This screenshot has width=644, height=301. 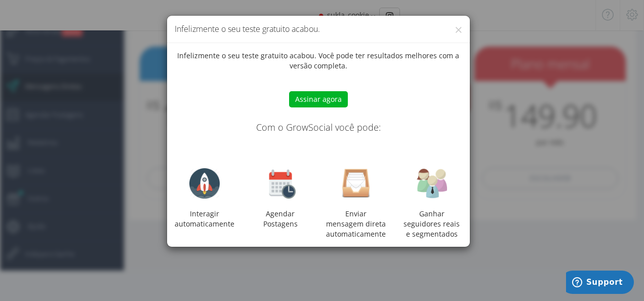 What do you see at coordinates (356, 203) in the screenshot?
I see `div: Enviar mensagem direta automaticamente` at bounding box center [356, 203].